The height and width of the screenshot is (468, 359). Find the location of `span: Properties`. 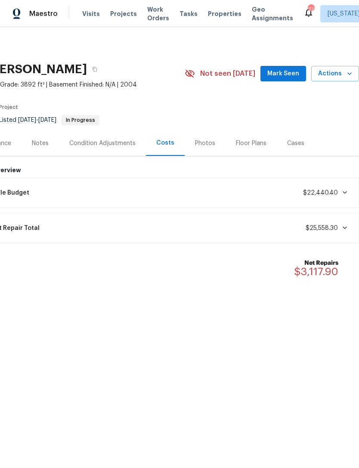

span: Properties is located at coordinates (225, 14).